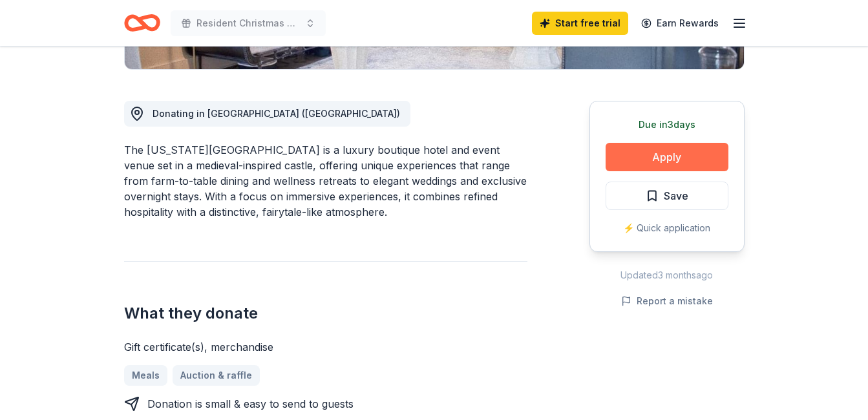 This screenshot has width=868, height=420. Describe the element at coordinates (216, 376) in the screenshot. I see `a: Auction & raffle` at that location.